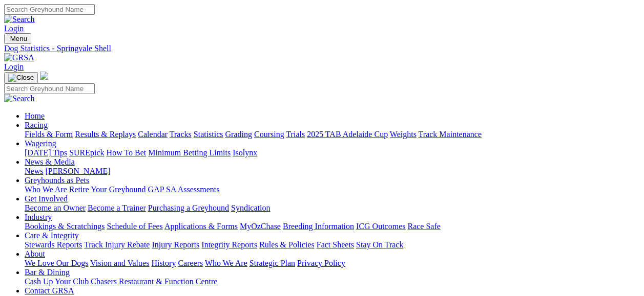  Describe the element at coordinates (321, 49) in the screenshot. I see `div: Dog Statistics - Springvale Shell` at that location.